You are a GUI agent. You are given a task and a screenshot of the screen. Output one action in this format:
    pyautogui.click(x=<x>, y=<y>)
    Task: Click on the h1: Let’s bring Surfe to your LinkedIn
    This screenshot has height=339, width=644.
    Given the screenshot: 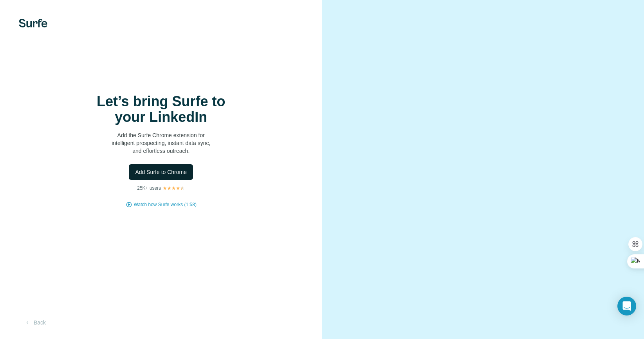 What is the action you would take?
    pyautogui.click(x=161, y=109)
    